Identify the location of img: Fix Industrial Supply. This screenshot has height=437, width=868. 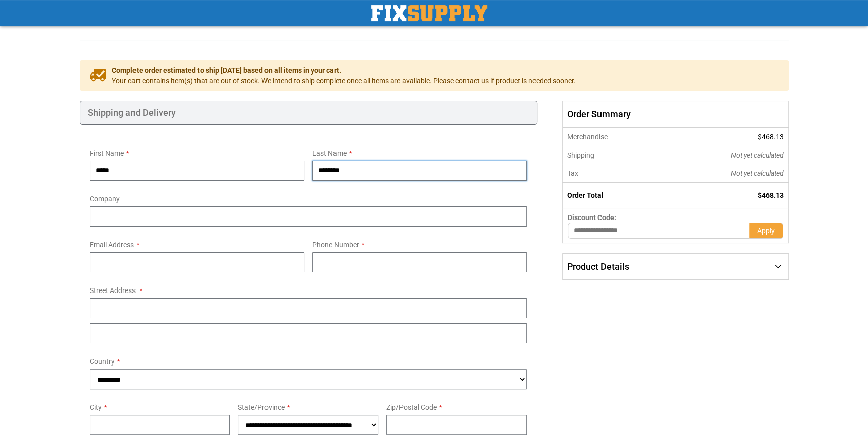
(429, 13).